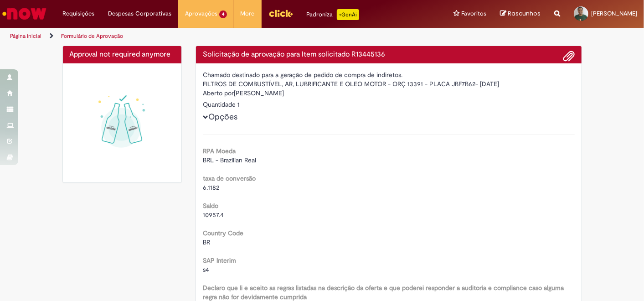 This screenshot has width=644, height=301. I want to click on span: Favoritos, so click(473, 14).